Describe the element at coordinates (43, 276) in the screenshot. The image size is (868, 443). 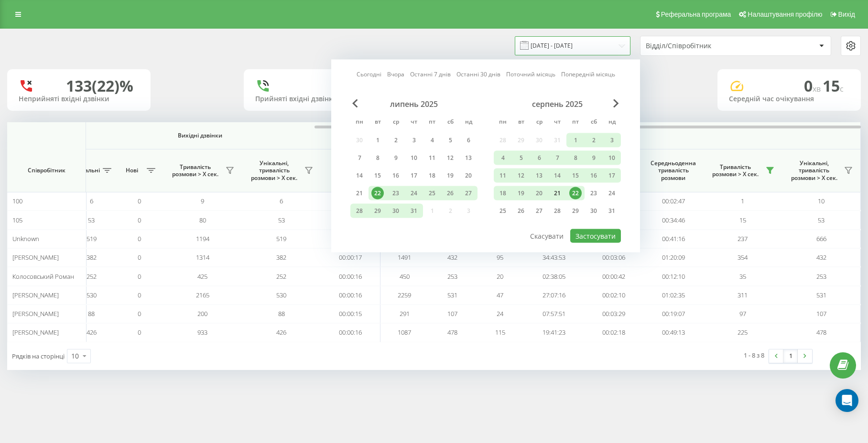
I see `span: Колосовський Роман` at that location.